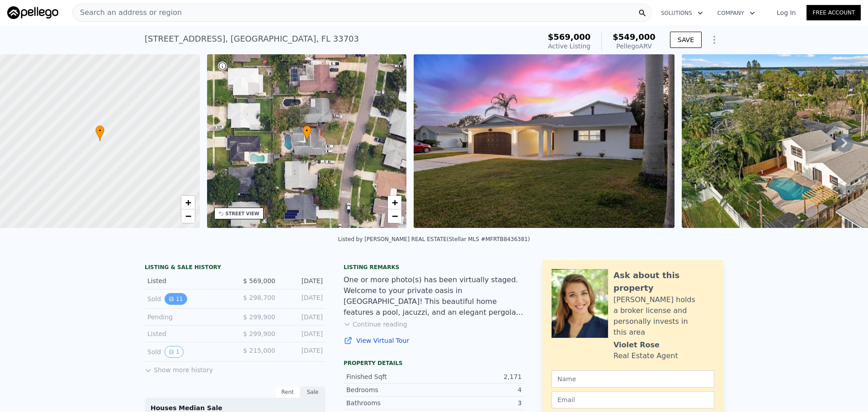  What do you see at coordinates (663, 281) in the screenshot?
I see `div: Ask about this property` at bounding box center [663, 281].